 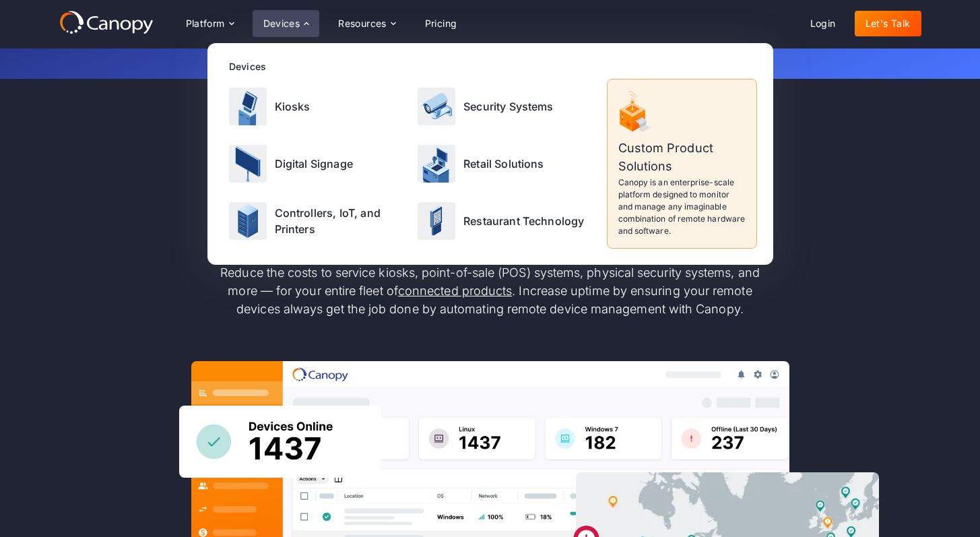 I want to click on p: Get, so click(x=490, y=63).